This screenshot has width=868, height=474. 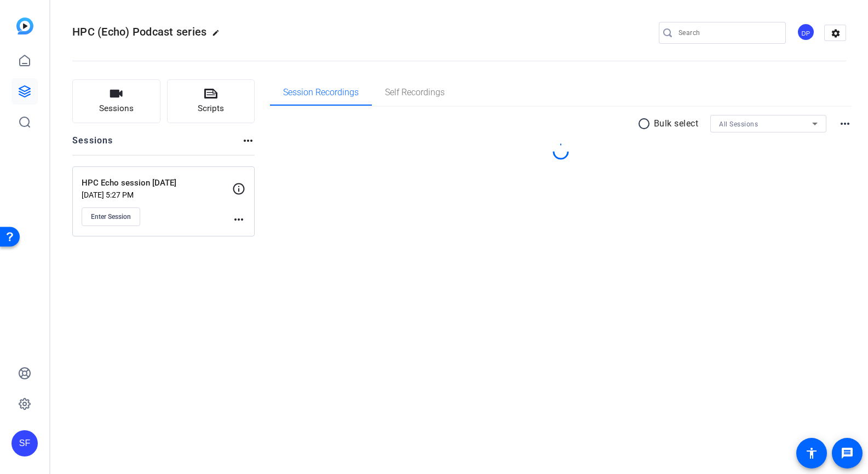 What do you see at coordinates (676, 124) in the screenshot?
I see `p: Bulk select` at bounding box center [676, 124].